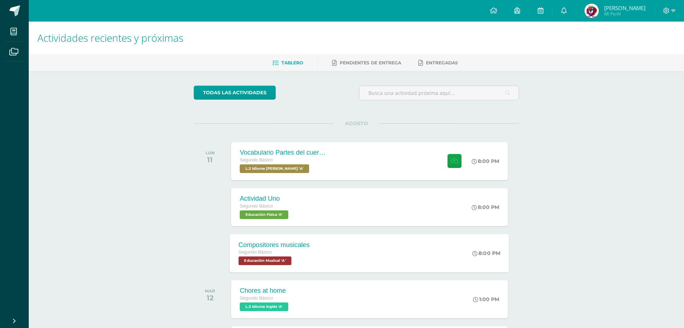  What do you see at coordinates (264, 214) in the screenshot?
I see `span: Educación Física 'A'` at bounding box center [264, 214].